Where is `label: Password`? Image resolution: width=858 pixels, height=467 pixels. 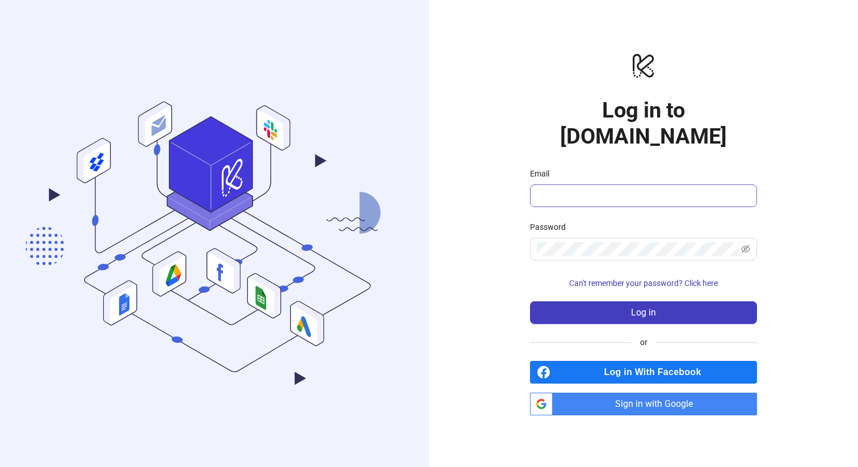
label: Password is located at coordinates (551, 227).